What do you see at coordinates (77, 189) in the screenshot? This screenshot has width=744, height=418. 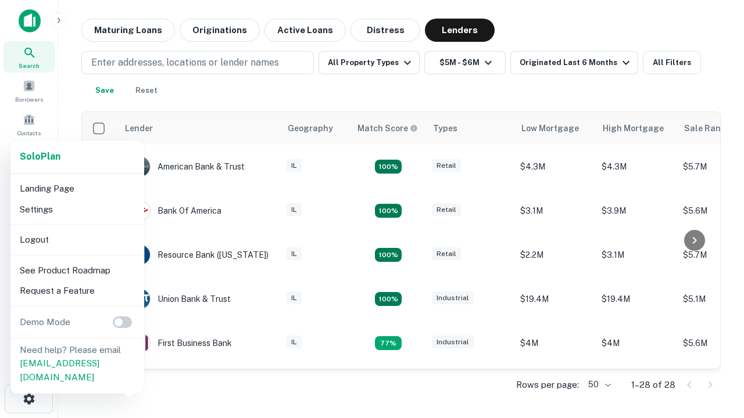 I see `li: Landing Page` at bounding box center [77, 189].